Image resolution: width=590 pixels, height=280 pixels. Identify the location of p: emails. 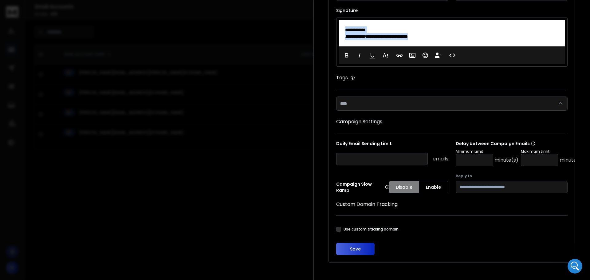
(440, 159).